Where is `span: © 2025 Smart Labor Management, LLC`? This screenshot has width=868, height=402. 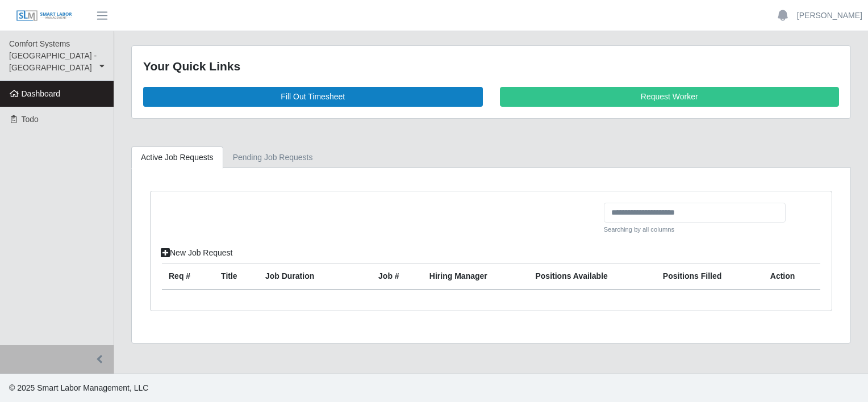 span: © 2025 Smart Labor Management, LLC is located at coordinates (78, 388).